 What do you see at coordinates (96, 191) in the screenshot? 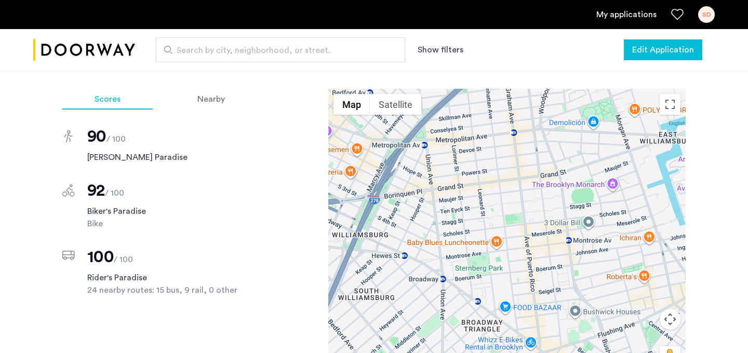
I see `span: 92` at bounding box center [96, 191].